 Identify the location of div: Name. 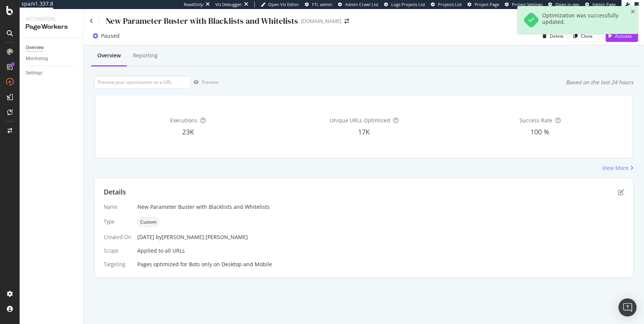
(117, 207).